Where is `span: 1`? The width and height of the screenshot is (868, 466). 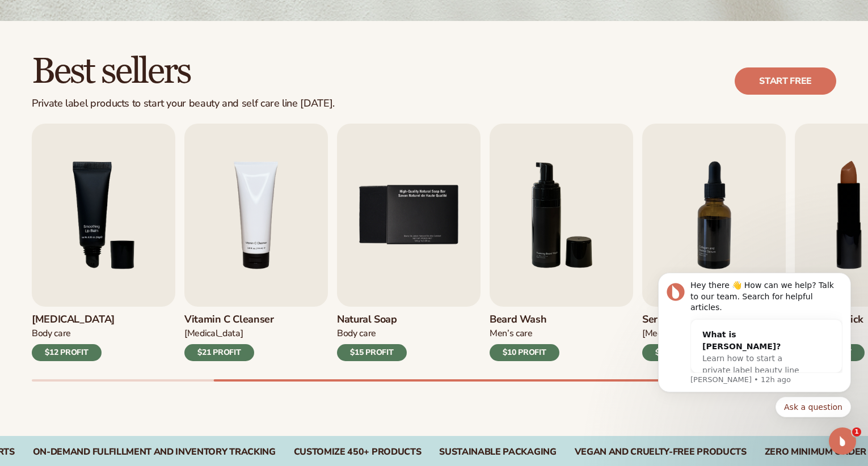
span: 1 is located at coordinates (857, 433).